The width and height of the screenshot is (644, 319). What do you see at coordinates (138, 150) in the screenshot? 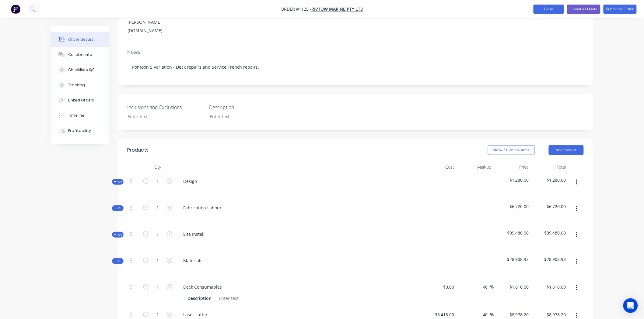
I see `div: Products` at bounding box center [138, 150].